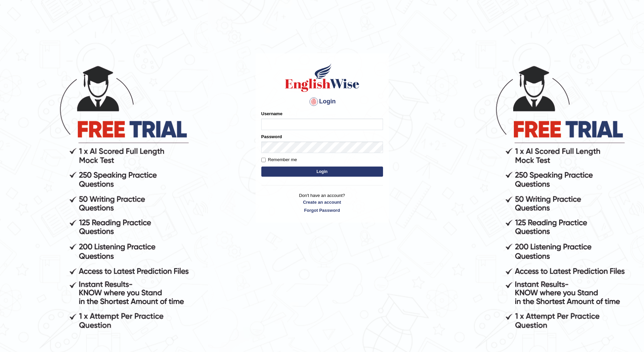 This screenshot has height=352, width=644. Describe the element at coordinates (322, 102) in the screenshot. I see `h4: Login` at that location.